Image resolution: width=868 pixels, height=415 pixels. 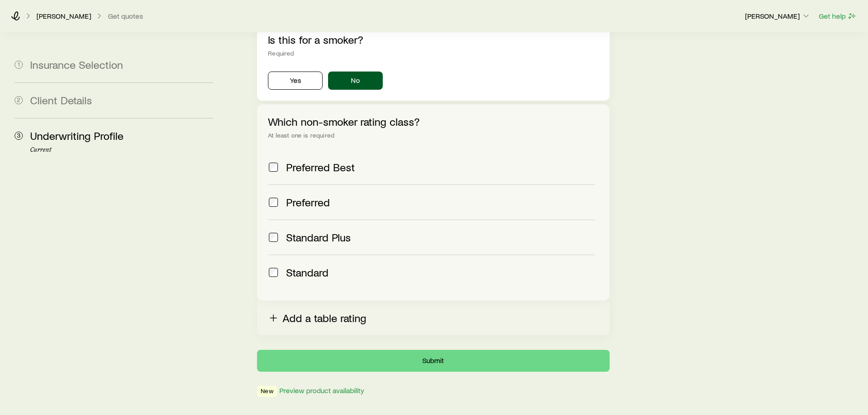 What do you see at coordinates (433, 39) in the screenshot?
I see `p: Is this for a smoker?` at bounding box center [433, 39].